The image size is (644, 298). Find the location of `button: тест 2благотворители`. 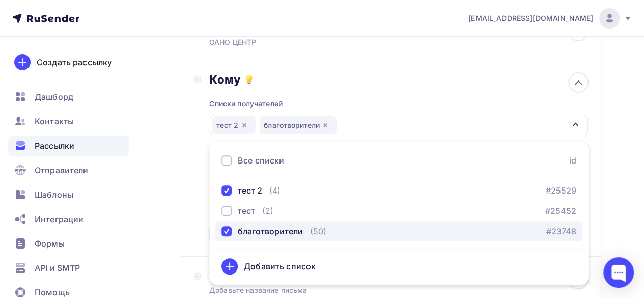

button: тест 2благотворители is located at coordinates (399, 126).